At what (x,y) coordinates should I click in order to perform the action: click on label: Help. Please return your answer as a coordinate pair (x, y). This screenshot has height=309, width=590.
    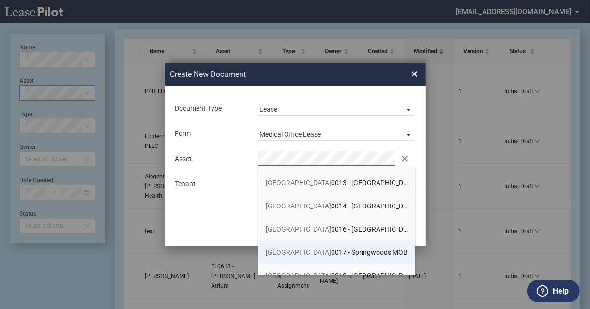
    Looking at the image, I should click on (560, 291).